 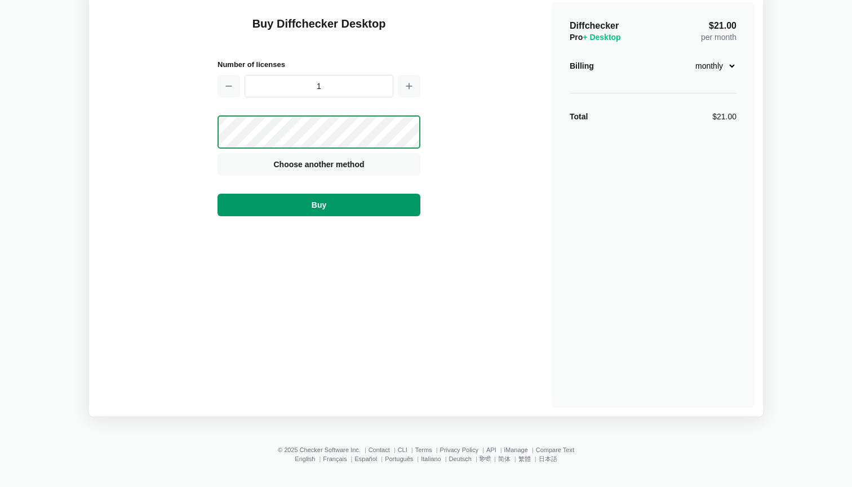 What do you see at coordinates (323, 450) in the screenshot?
I see `li: © 2025 Checker Software Inc.` at bounding box center [323, 450].